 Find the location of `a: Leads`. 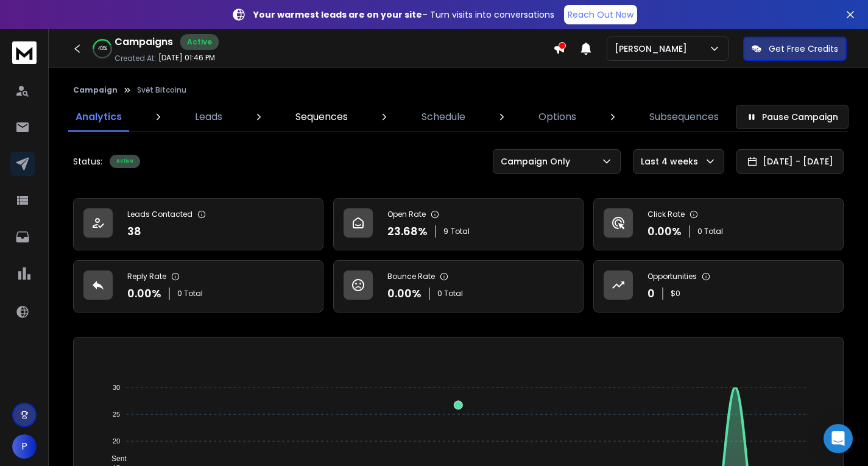

a: Leads is located at coordinates (209, 117).